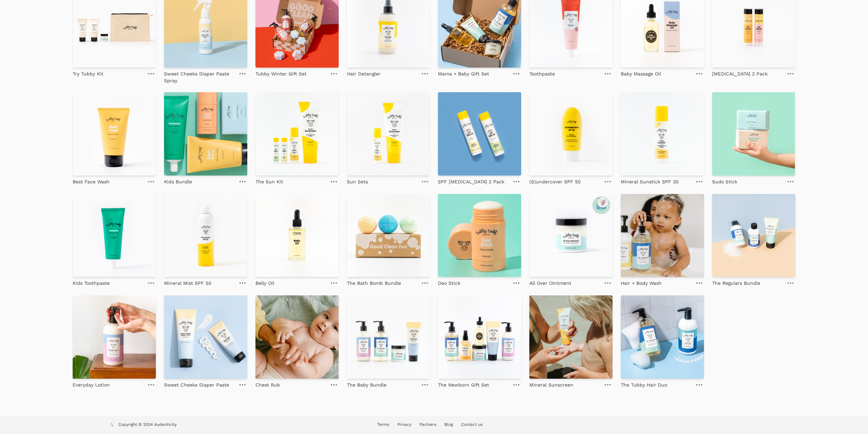 The image size is (868, 434). What do you see at coordinates (389, 134) in the screenshot?
I see `img: Sun Sets` at bounding box center [389, 134].